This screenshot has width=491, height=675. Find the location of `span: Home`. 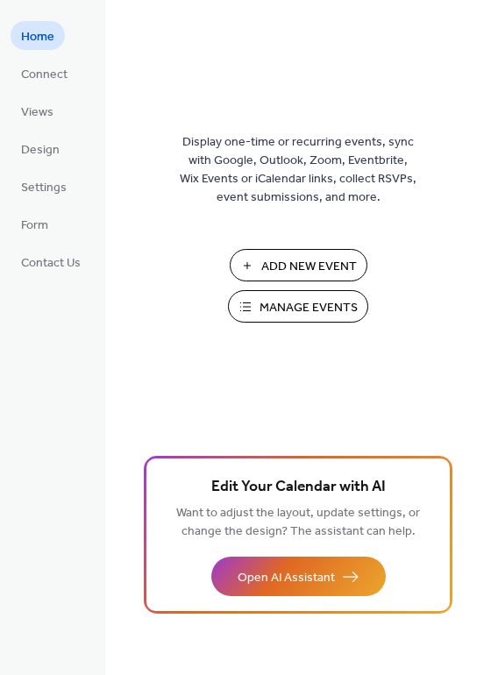

span: Home is located at coordinates (38, 37).